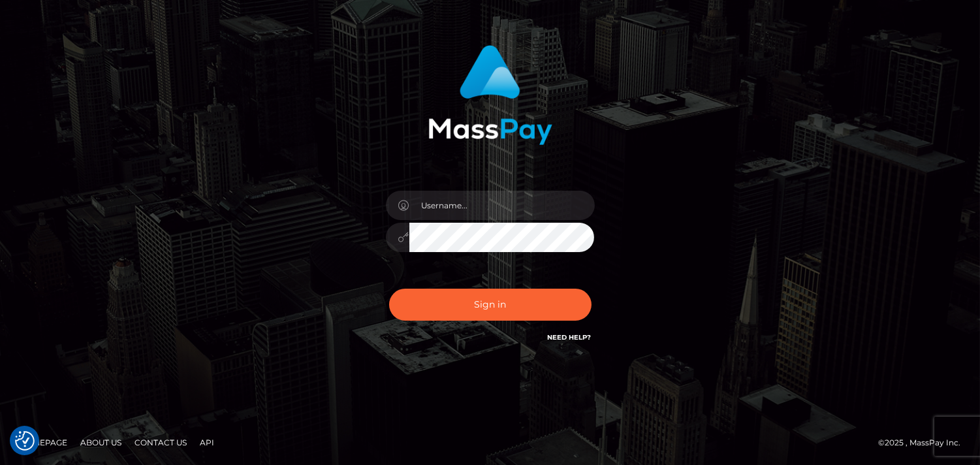 This screenshot has width=980, height=465. Describe the element at coordinates (207, 442) in the screenshot. I see `a: API` at that location.